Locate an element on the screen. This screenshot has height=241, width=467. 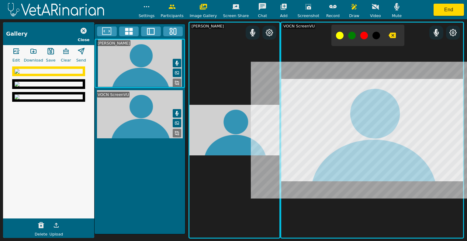
span: Image Gallery is located at coordinates (203, 16).